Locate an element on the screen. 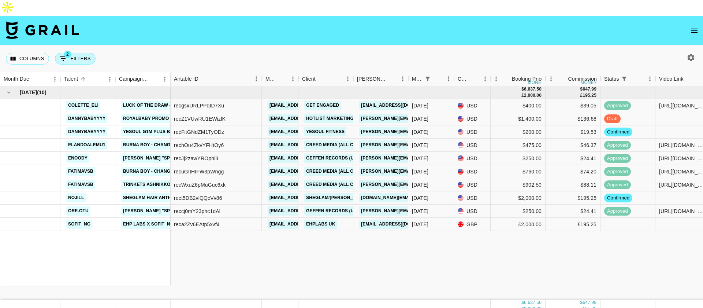 The height and width of the screenshot is (308, 703). span: ( 10 ) is located at coordinates (42, 92).